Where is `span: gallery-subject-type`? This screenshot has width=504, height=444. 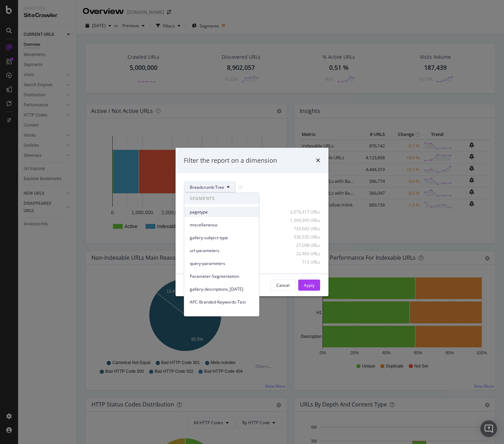 span: gallery-subject-type is located at coordinates (221, 237).